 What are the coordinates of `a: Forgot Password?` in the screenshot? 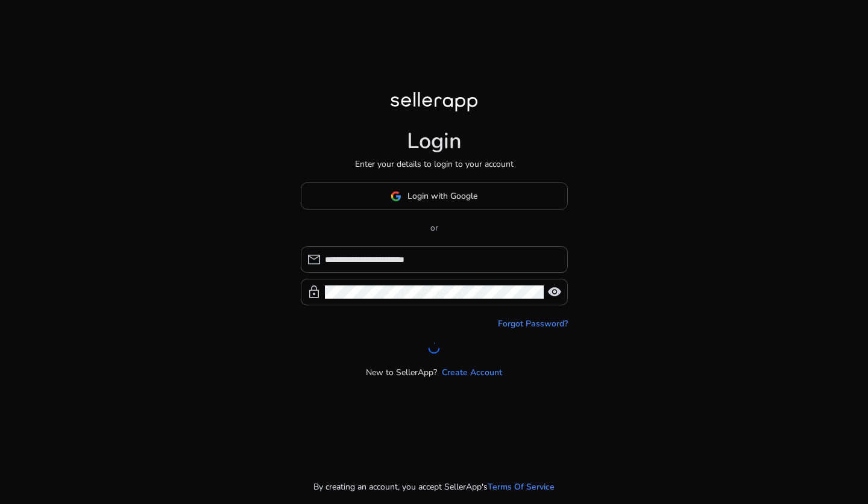 It's located at (533, 324).